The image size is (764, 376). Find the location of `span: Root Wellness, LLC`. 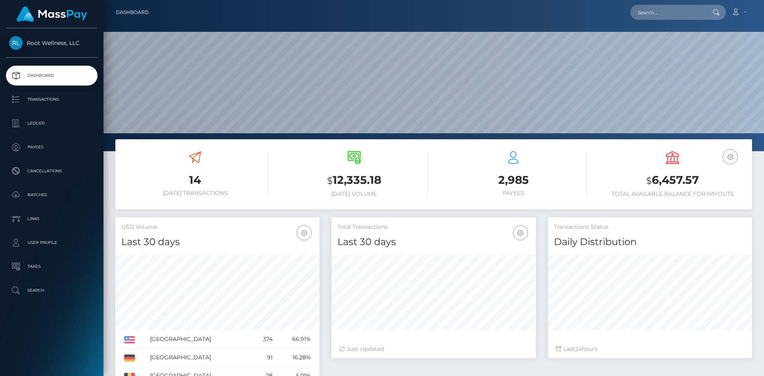

span: Root Wellness, LLC is located at coordinates (52, 43).